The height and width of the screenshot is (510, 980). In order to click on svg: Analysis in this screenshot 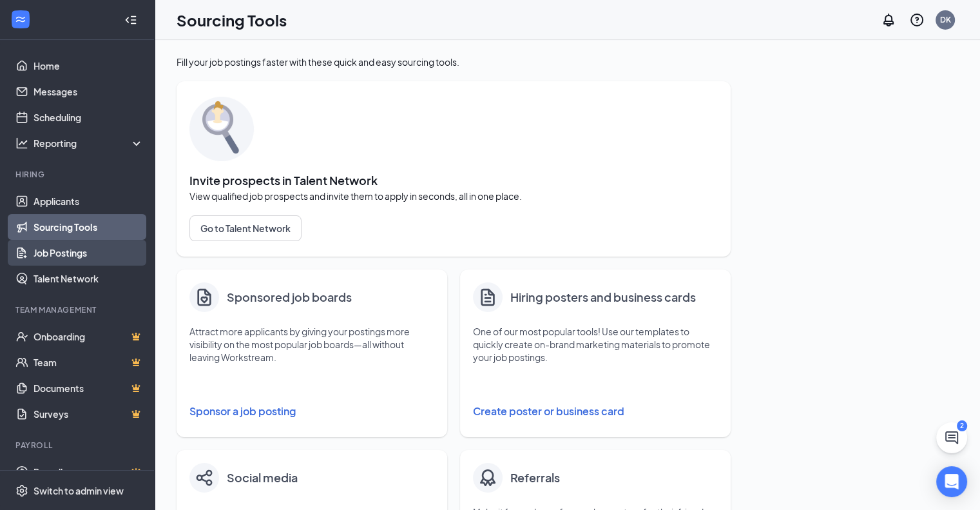, I will do `click(22, 143)`.